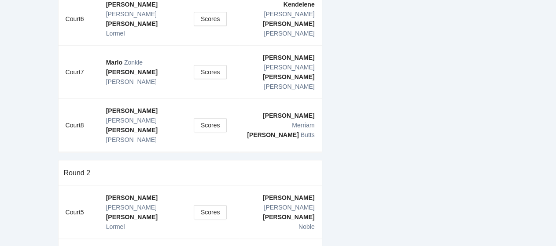 Image resolution: width=556 pixels, height=246 pixels. Describe the element at coordinates (79, 125) in the screenshot. I see `td: Court 8` at that location.